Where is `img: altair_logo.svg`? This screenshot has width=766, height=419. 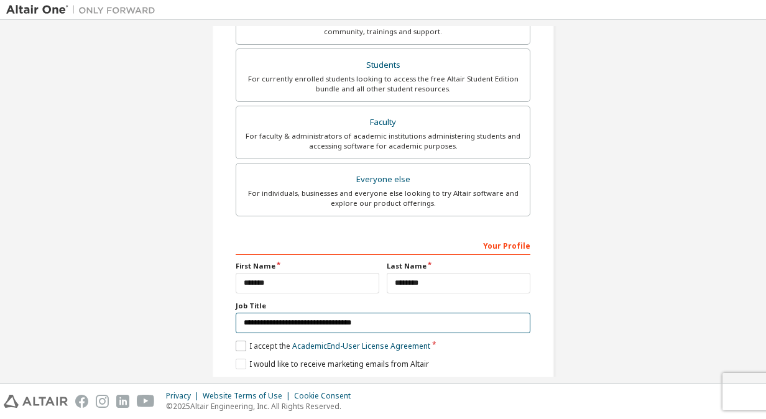
img: altair_logo.svg is located at coordinates (35, 401).